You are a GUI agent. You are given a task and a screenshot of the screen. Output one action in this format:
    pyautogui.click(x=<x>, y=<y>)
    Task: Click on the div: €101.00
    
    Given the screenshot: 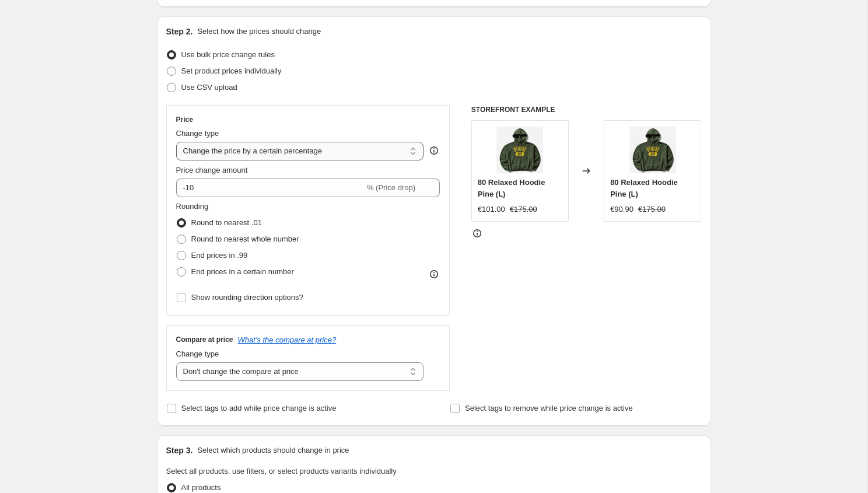 What is the action you would take?
    pyautogui.click(x=491, y=209)
    